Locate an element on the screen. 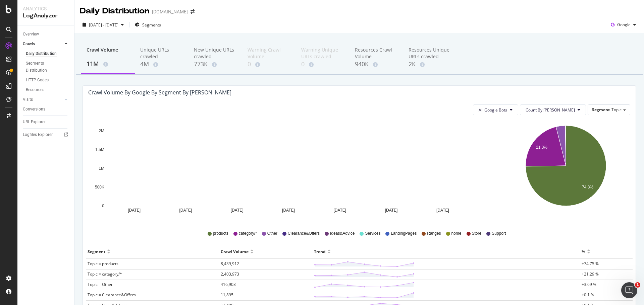 The height and width of the screenshot is (305, 644). div: 11M is located at coordinates (108, 64).